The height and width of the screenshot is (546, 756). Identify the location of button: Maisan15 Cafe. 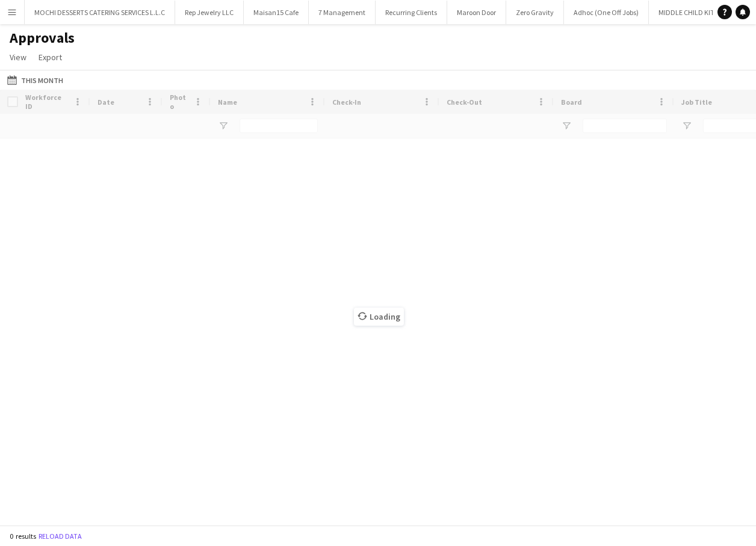
(277, 12).